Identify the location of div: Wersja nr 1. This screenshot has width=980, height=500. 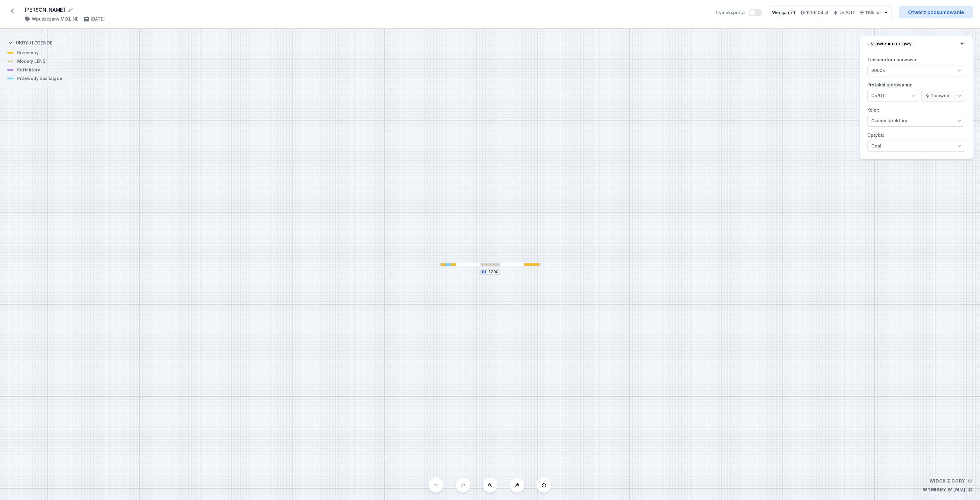
(783, 13).